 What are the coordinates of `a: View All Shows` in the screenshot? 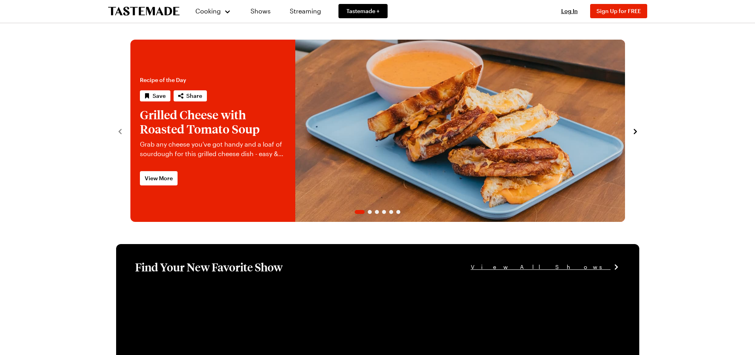 It's located at (545, 267).